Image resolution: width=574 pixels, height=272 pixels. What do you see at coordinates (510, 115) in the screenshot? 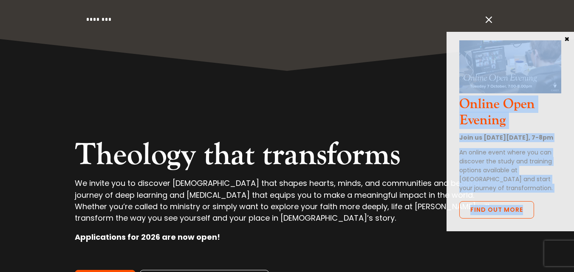
I see `h3: Online Open Evening` at bounding box center [510, 115].